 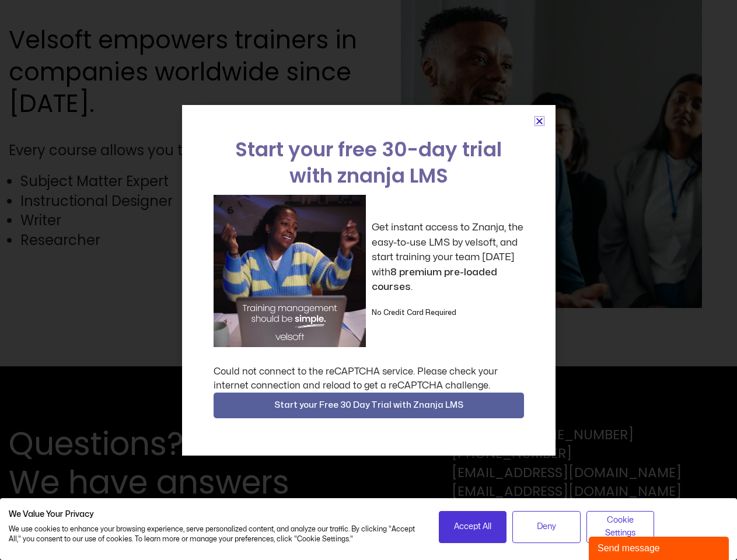 What do you see at coordinates (290, 271) in the screenshot?
I see `img: a woman sitting at her laptop dancing` at bounding box center [290, 271].